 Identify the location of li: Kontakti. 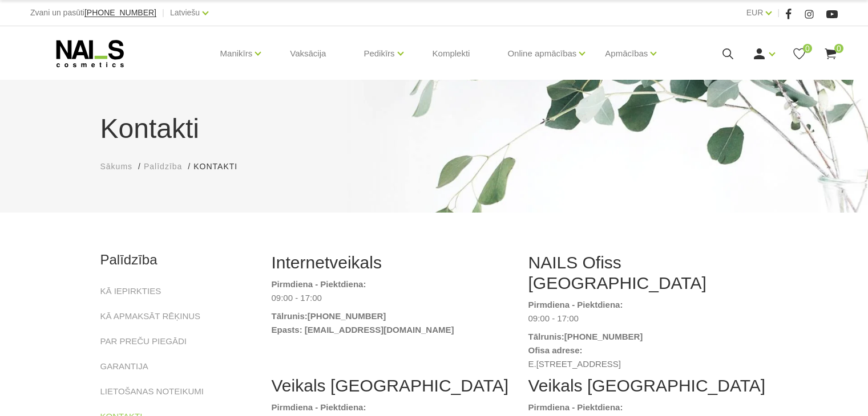
(221, 166).